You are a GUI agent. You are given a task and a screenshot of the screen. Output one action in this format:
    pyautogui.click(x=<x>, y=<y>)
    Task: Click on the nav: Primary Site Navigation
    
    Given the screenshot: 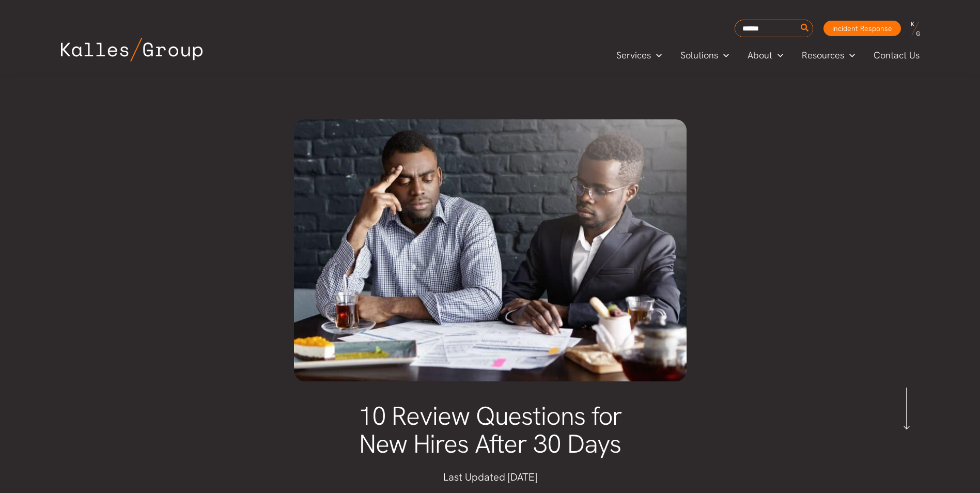 What is the action you would take?
    pyautogui.click(x=768, y=55)
    